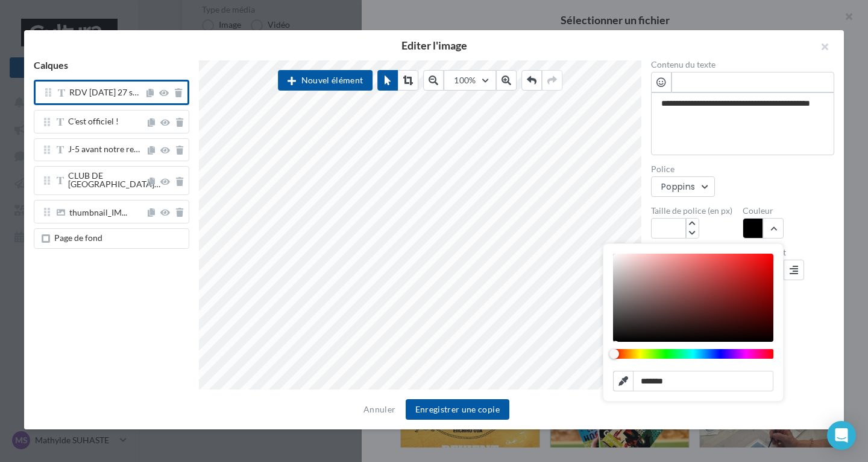  Describe the element at coordinates (683, 186) in the screenshot. I see `button: Poppins` at that location.